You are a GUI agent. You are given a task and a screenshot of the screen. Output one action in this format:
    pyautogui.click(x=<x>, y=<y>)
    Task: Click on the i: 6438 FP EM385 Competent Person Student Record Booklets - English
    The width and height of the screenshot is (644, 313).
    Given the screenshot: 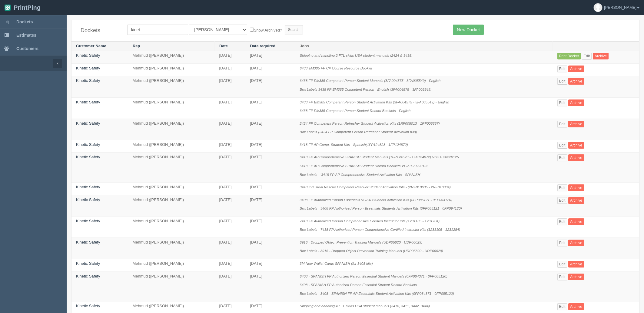 What is the action you would take?
    pyautogui.click(x=355, y=110)
    